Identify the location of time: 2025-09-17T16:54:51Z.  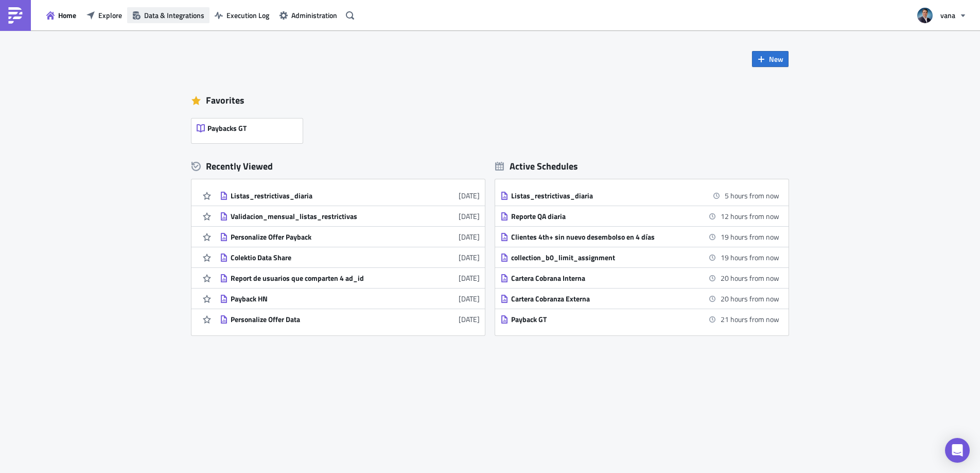
(469, 257).